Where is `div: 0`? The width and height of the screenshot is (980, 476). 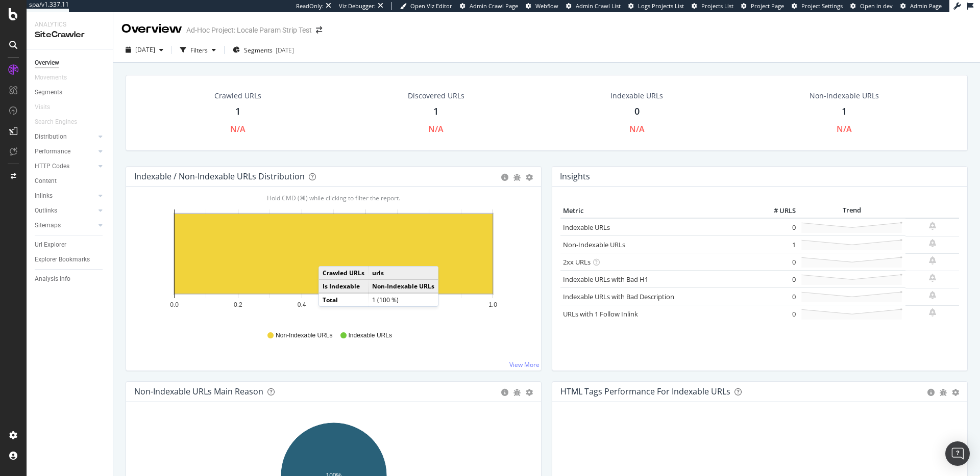 div: 0 is located at coordinates (637, 112).